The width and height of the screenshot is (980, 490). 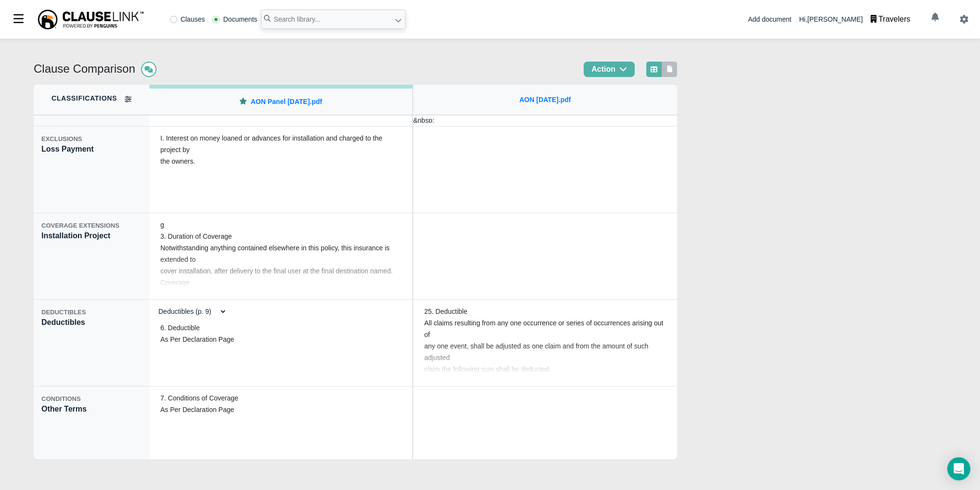 What do you see at coordinates (91, 225) in the screenshot?
I see `div: COVERAGE EXTENSIONS` at bounding box center [91, 225].